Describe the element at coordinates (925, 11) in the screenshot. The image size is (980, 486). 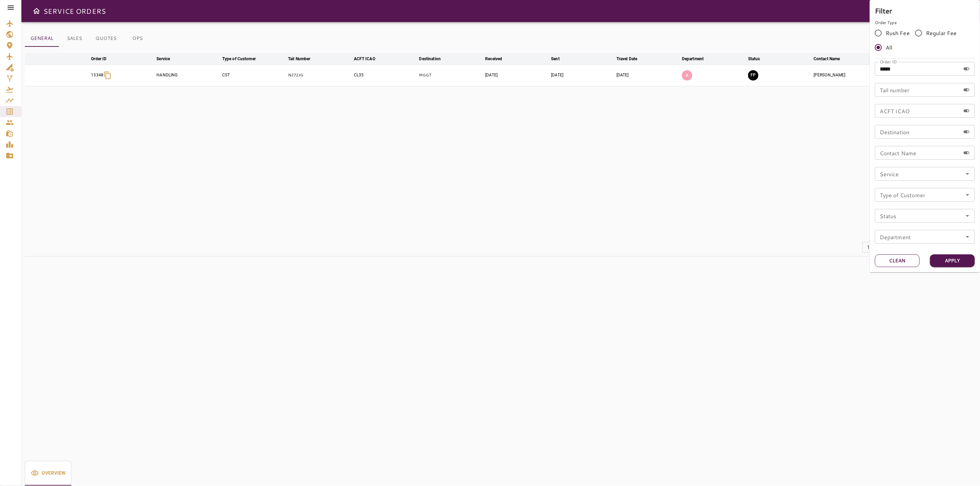
I see `h6: Filter` at that location.